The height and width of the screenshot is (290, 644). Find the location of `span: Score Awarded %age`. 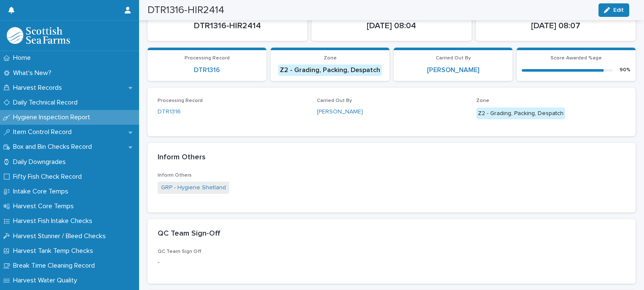

span: Score Awarded %age is located at coordinates (576, 58).